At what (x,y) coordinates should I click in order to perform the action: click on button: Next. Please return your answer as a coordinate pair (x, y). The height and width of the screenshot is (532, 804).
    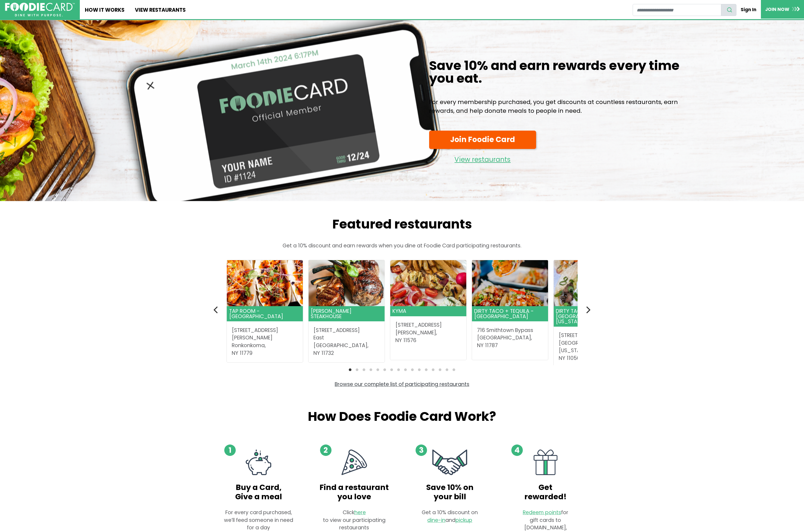
    Looking at the image, I should click on (588, 310).